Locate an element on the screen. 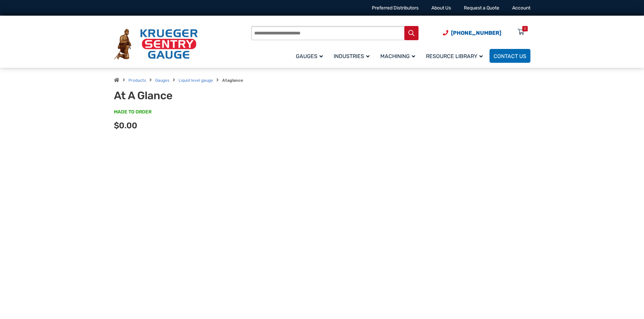  span: MADE TO ORDER is located at coordinates (133, 112).